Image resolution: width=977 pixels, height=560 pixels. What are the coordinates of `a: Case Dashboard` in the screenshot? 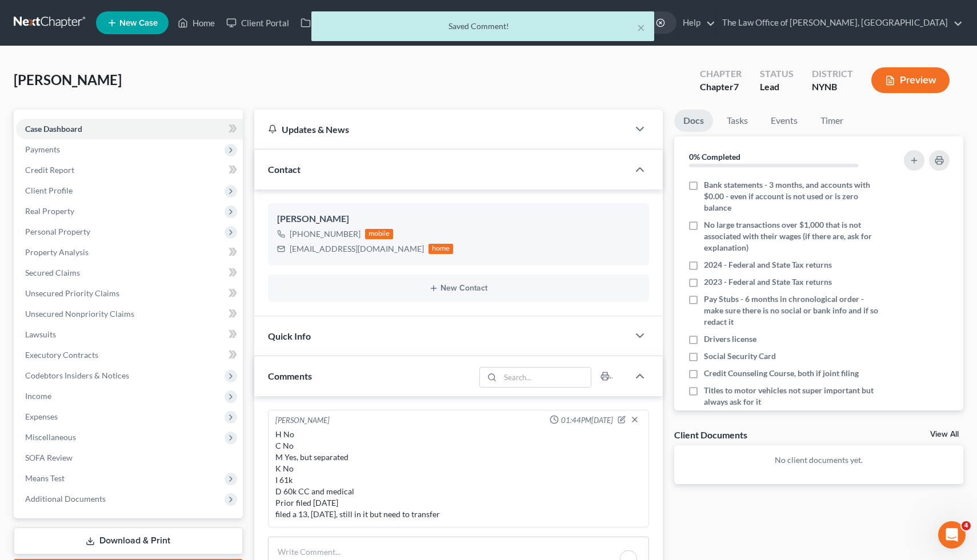 It's located at (129, 129).